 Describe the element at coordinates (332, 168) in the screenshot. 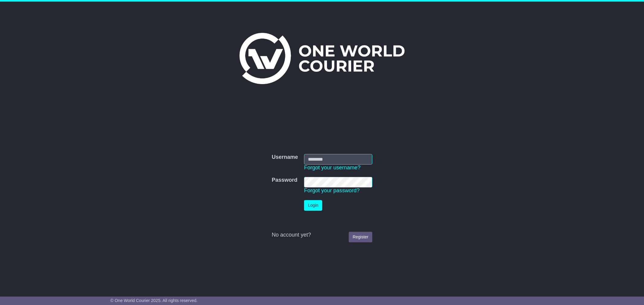

I see `a: Forgot your username?` at that location.